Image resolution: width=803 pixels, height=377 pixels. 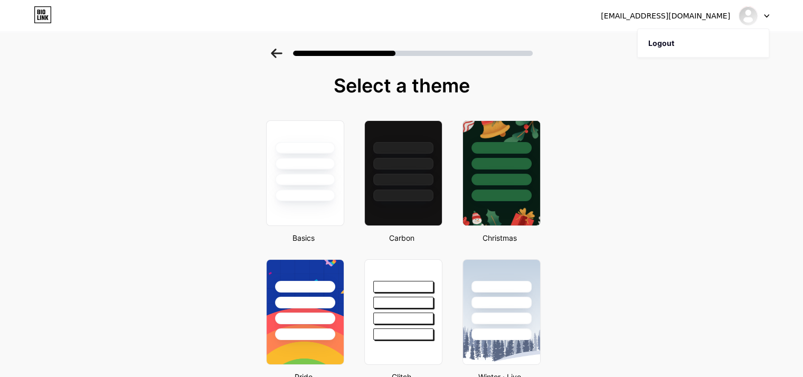 I want to click on div: Carbon, so click(x=402, y=238).